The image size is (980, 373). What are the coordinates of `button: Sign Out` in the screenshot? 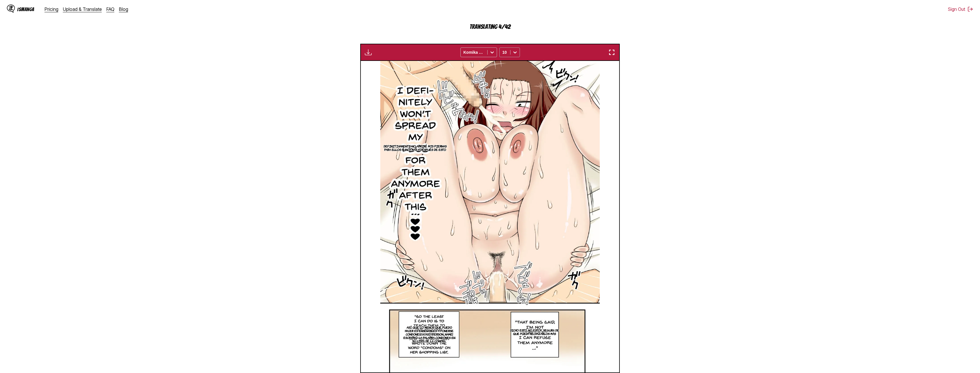 It's located at (960, 9).